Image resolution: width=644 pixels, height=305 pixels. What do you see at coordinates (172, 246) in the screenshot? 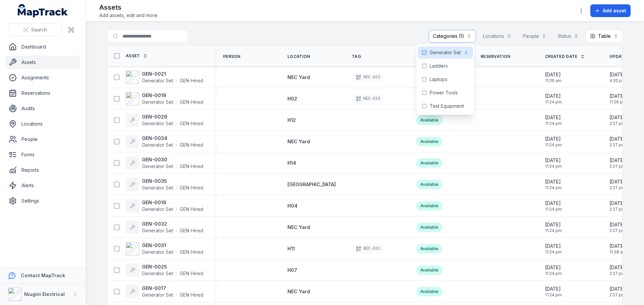
I see `strong: GEN-0031` at bounding box center [172, 246].